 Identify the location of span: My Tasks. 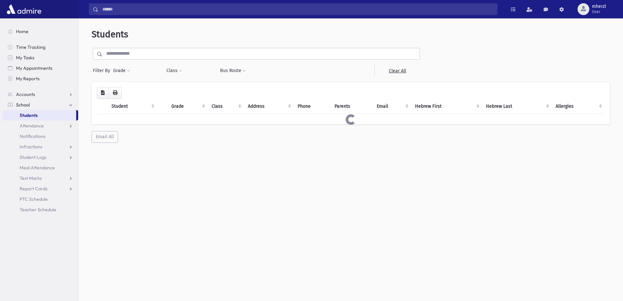
(25, 58).